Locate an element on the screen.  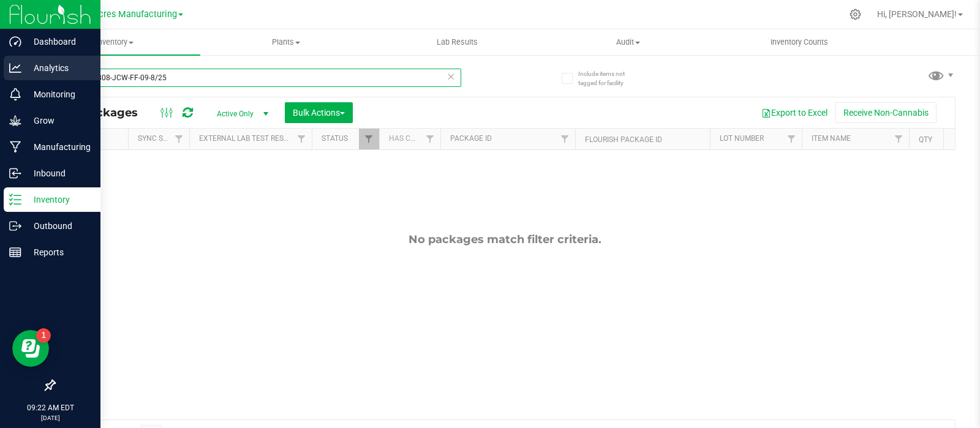
inline-svg: Grow is located at coordinates (15, 121).